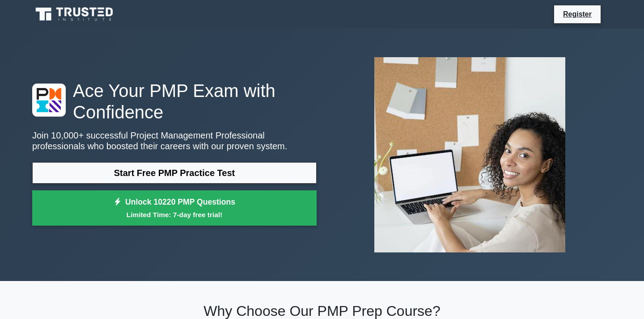  Describe the element at coordinates (175, 215) in the screenshot. I see `small: Limited Time: 7-day free trial!` at that location.